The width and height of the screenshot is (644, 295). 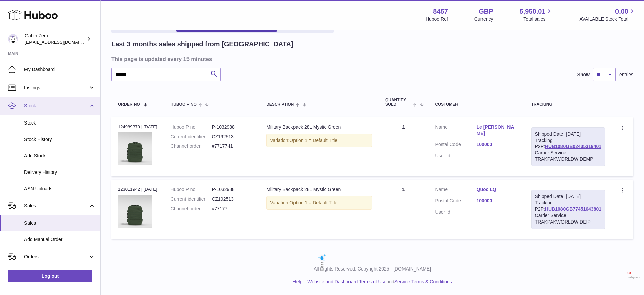 I want to click on dd: #77177, so click(x=232, y=209).